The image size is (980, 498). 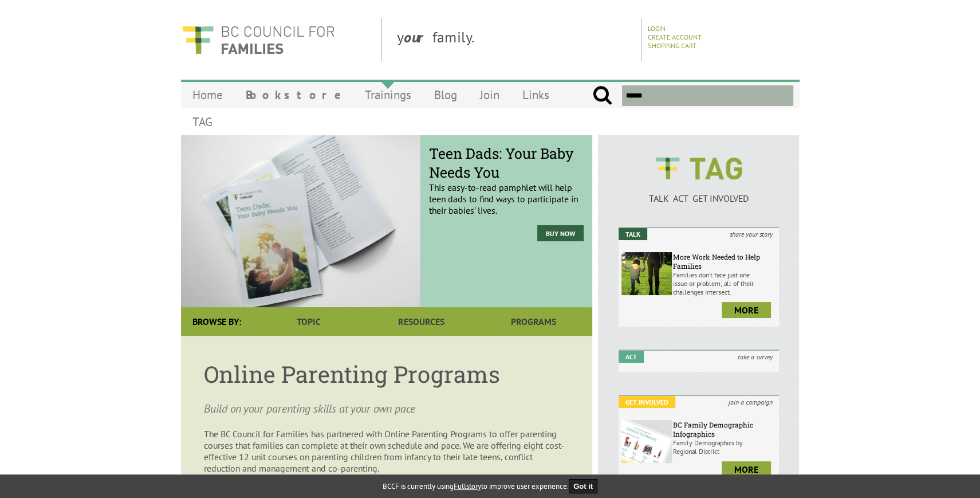 What do you see at coordinates (203, 121) in the screenshot?
I see `a: TAG` at bounding box center [203, 121].